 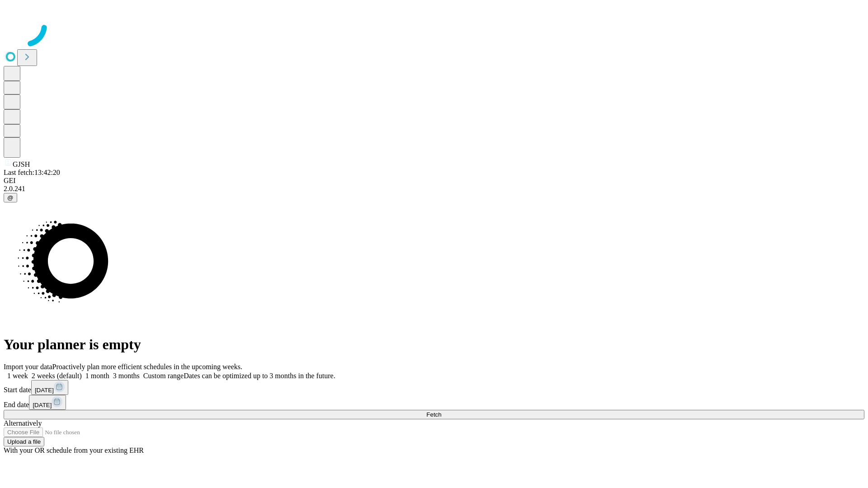 What do you see at coordinates (28, 366) in the screenshot?
I see `span: Import your data` at bounding box center [28, 366].